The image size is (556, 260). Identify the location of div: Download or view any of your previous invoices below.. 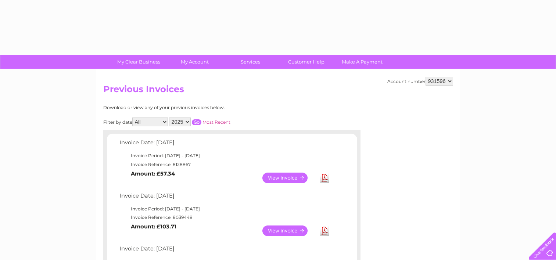
(200, 108).